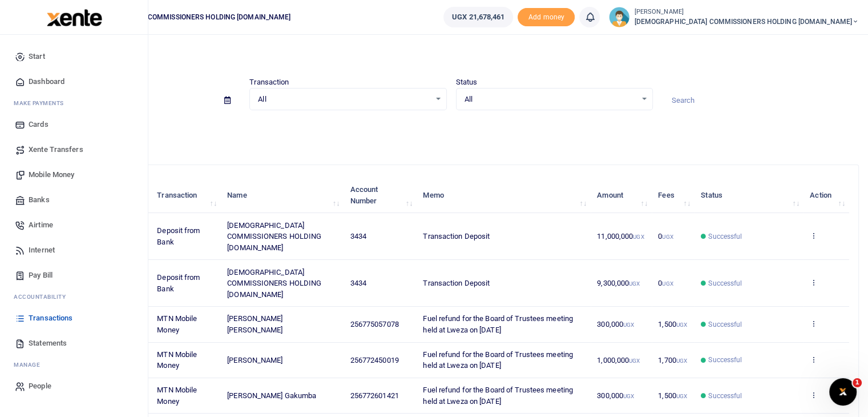 The width and height of the screenshot is (868, 417). I want to click on li: Toup your wallet, so click(546, 17).